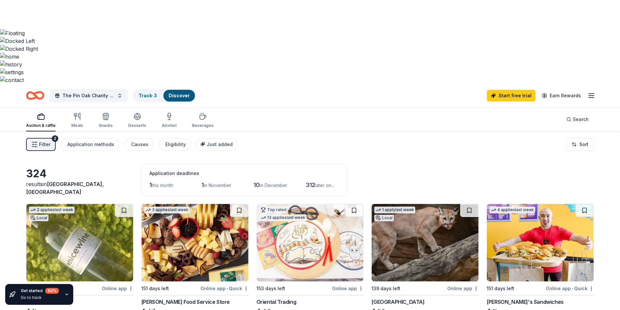 The height and width of the screenshot is (310, 620). What do you see at coordinates (175, 145) in the screenshot?
I see `div: Eligibility` at bounding box center [175, 145].